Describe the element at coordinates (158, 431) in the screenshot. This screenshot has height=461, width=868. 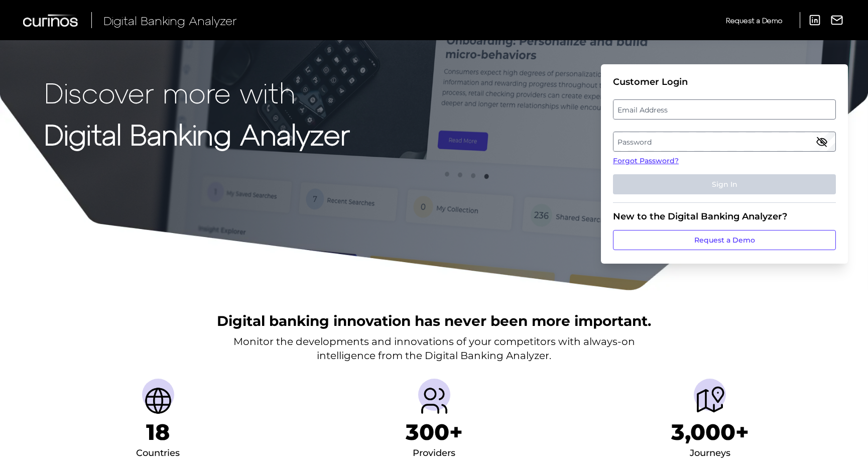
I see `h1: 18` at that location.